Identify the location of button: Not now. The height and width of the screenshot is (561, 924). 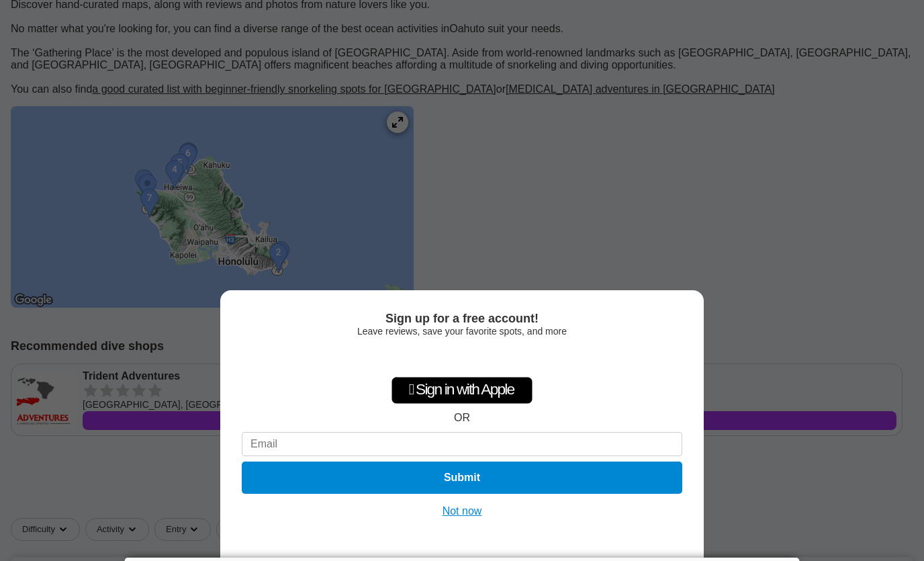
(462, 511).